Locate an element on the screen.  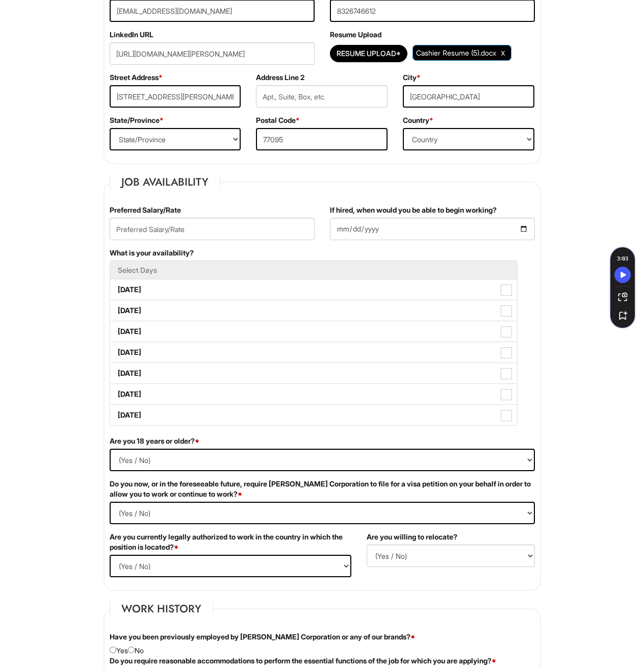
input: Apt., Suite, Box, etc. is located at coordinates (322, 96).